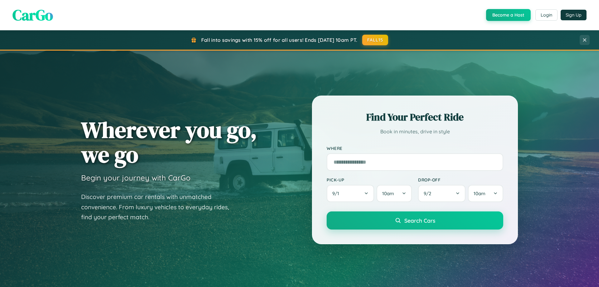 This screenshot has width=599, height=287. I want to click on button: Sign Up, so click(573, 15).